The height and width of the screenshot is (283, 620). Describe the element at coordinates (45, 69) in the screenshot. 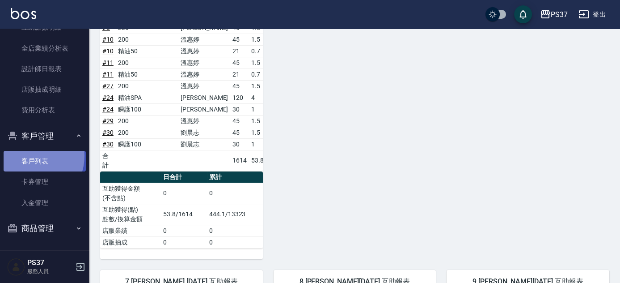

I see `a: 設計師日報表` at that location.